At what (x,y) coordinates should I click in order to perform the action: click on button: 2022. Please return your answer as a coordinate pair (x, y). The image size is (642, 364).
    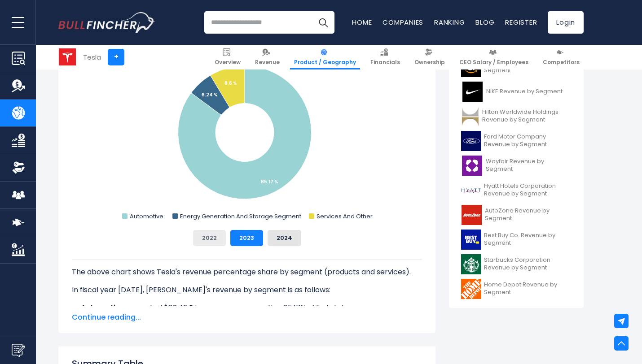
    Looking at the image, I should click on (209, 238).